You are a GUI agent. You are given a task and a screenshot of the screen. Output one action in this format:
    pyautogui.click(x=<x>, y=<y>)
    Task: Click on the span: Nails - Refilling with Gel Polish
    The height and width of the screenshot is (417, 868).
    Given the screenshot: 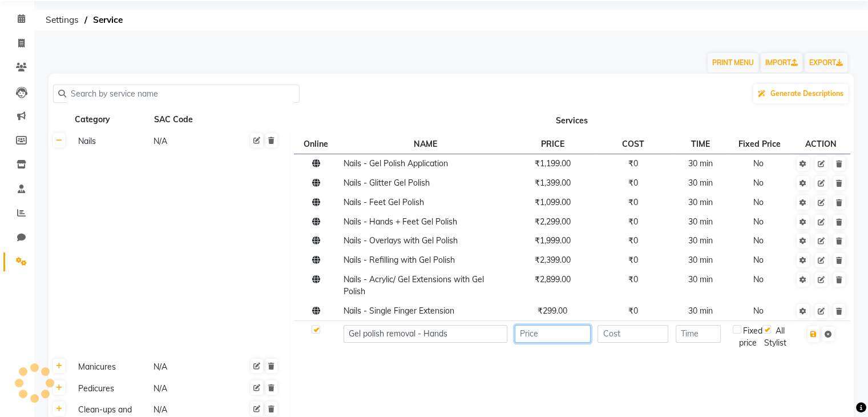 What is the action you would take?
    pyautogui.click(x=399, y=260)
    